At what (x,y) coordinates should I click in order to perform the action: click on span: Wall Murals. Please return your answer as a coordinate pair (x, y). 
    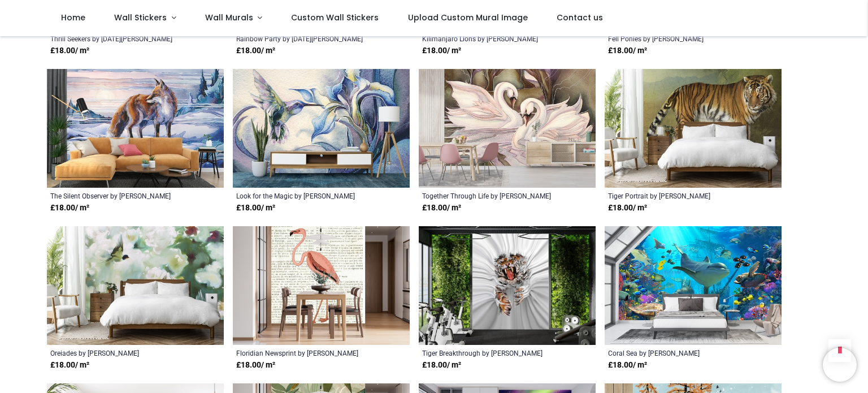
    Looking at the image, I should click on (229, 17).